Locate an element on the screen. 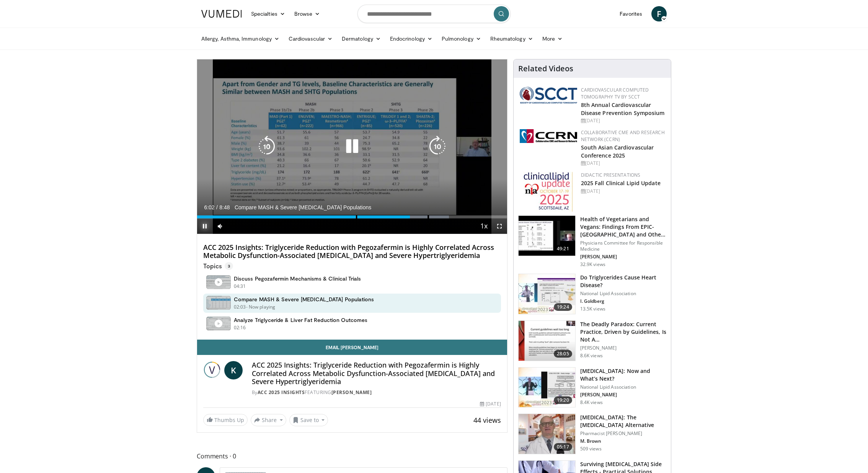 Image resolution: width=868 pixels, height=473 pixels. button: Share is located at coordinates (269, 420).